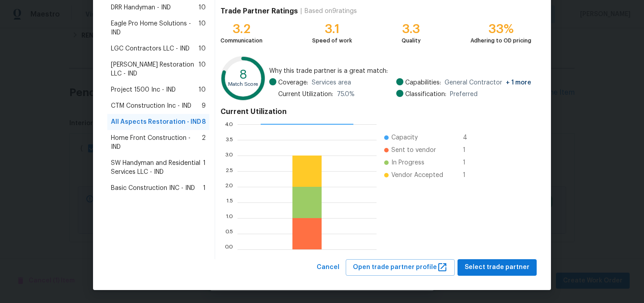 The height and width of the screenshot is (303, 644). What do you see at coordinates (229, 218) in the screenshot?
I see `text: 1.0` at bounding box center [229, 218].